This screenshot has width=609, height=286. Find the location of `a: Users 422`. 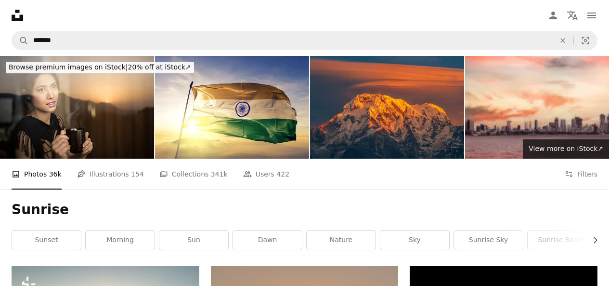

a: Users 422 is located at coordinates (266, 174).